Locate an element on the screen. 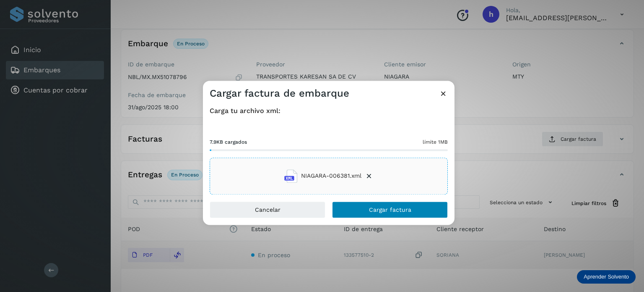 Image resolution: width=644 pixels, height=292 pixels. h4: Carga tu archivo xml: is located at coordinates (329, 110).